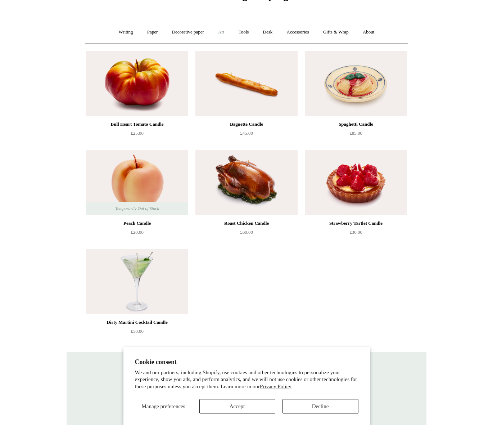 This screenshot has height=425, width=493. What do you see at coordinates (247, 84) in the screenshot?
I see `a: Baguette Candle Baguette Candle` at bounding box center [247, 84].